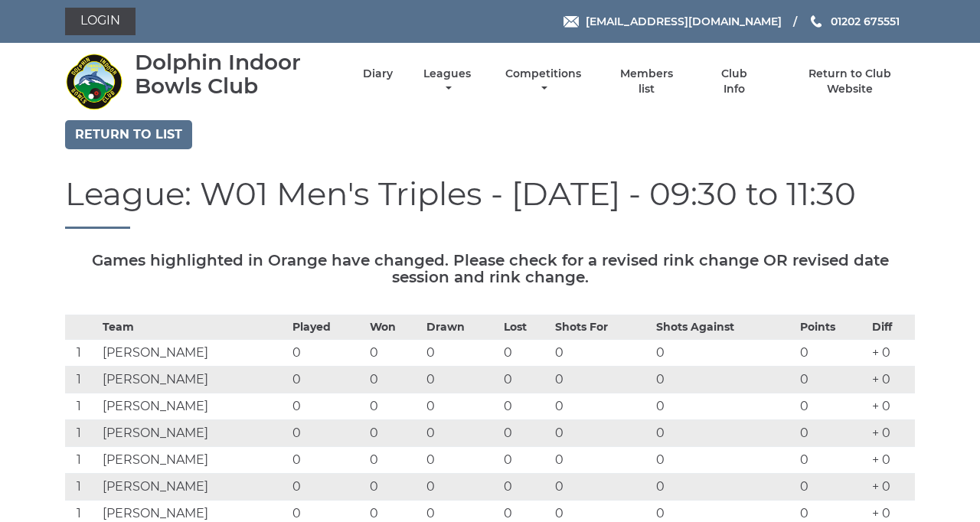 The image size is (980, 522). Describe the element at coordinates (93, 81) in the screenshot. I see `img: Dolphin Indoor Bowls Club` at that location.